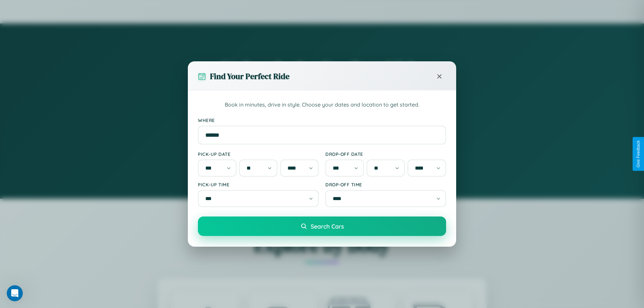 The width and height of the screenshot is (644, 308). I want to click on p: Book in minutes, drive in style. Choose your dates and location to get started., so click(322, 105).